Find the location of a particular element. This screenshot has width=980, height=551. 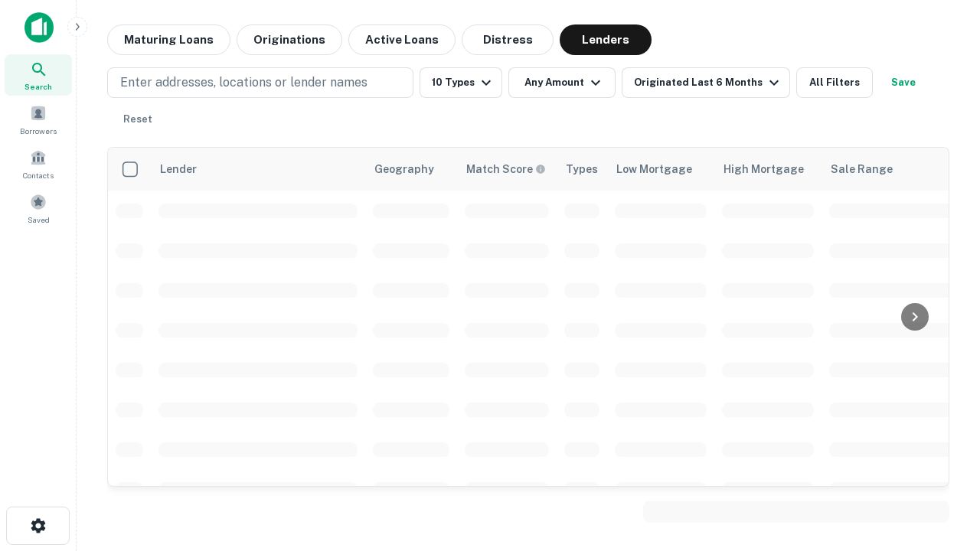

button: Active Loans is located at coordinates (402, 40).